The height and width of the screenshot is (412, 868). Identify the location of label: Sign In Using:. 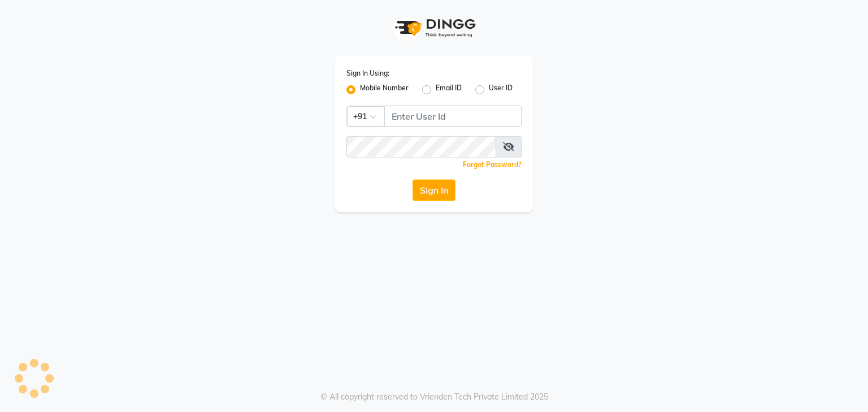
(368, 74).